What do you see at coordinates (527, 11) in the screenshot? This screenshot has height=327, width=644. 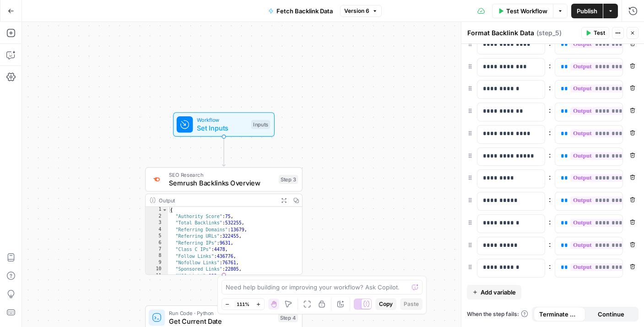 I see `span: Test Workflow` at bounding box center [527, 11].